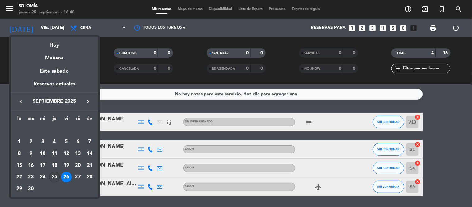  Describe the element at coordinates (54, 166) in the screenshot. I see `div: 18` at that location.